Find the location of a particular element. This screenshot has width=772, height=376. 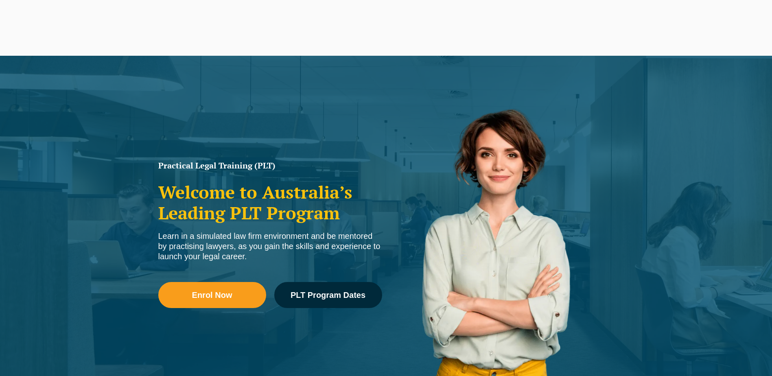

a: PLT Program Dates is located at coordinates (328, 295).